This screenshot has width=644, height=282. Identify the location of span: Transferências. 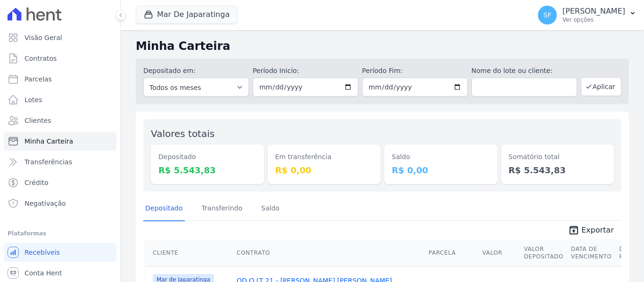
(48, 162).